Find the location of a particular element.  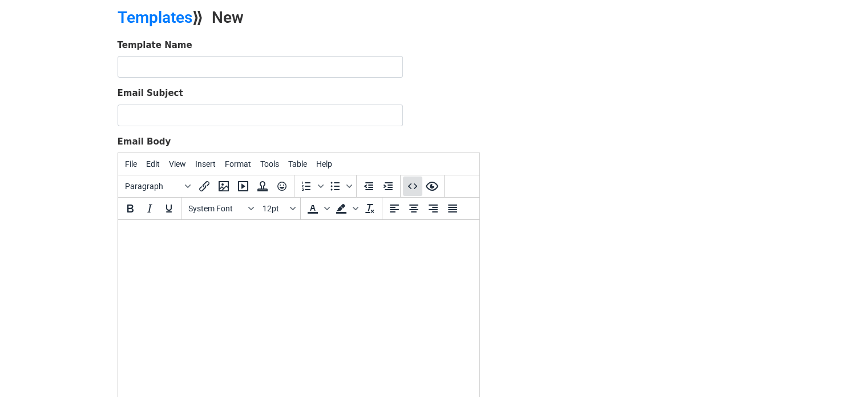

button: Italic is located at coordinates (149, 209).